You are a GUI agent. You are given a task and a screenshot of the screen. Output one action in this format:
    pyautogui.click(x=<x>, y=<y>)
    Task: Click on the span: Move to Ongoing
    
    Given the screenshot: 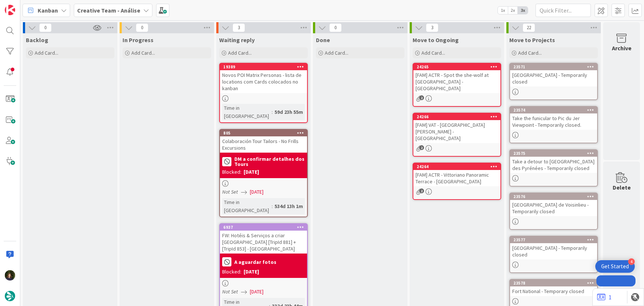 What is the action you would take?
    pyautogui.click(x=435, y=40)
    